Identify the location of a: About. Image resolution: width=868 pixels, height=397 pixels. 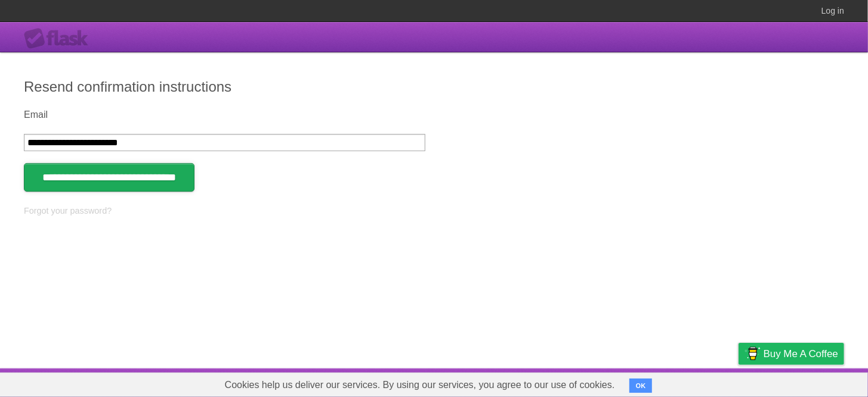
(592, 383).